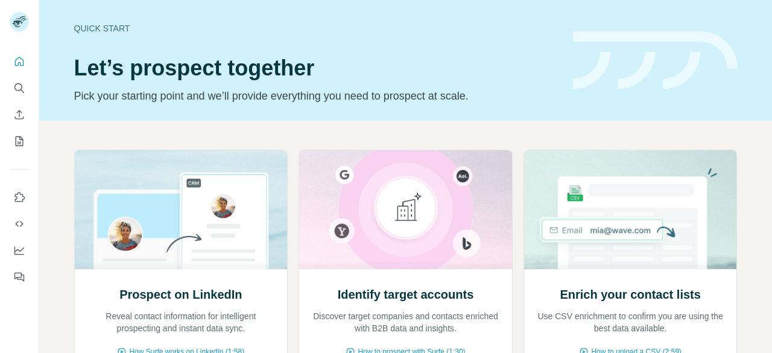 This screenshot has height=353, width=772. What do you see at coordinates (19, 250) in the screenshot?
I see `button: Dashboard` at bounding box center [19, 250].